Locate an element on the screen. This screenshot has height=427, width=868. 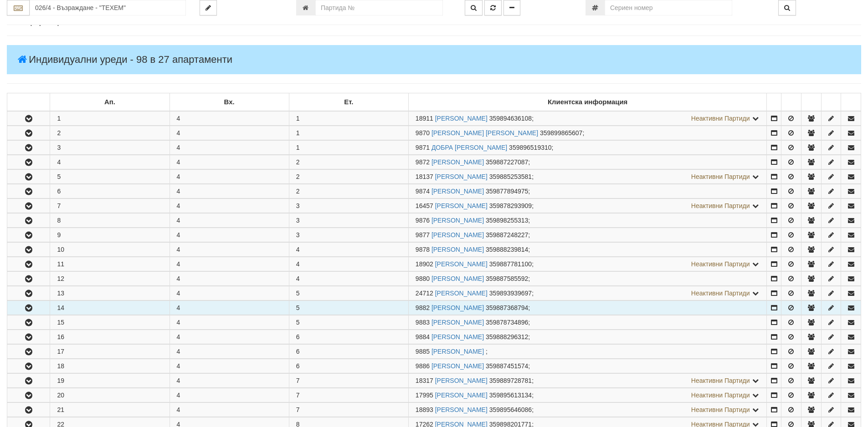
span: 359887781100 is located at coordinates (510, 264).